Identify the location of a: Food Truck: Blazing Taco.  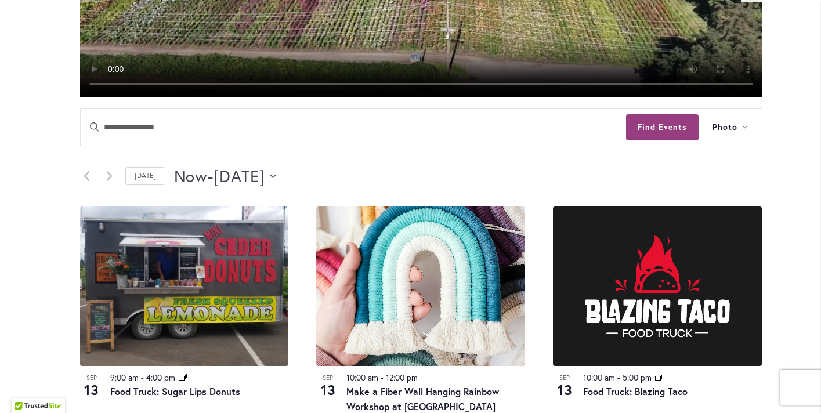
(636, 391).